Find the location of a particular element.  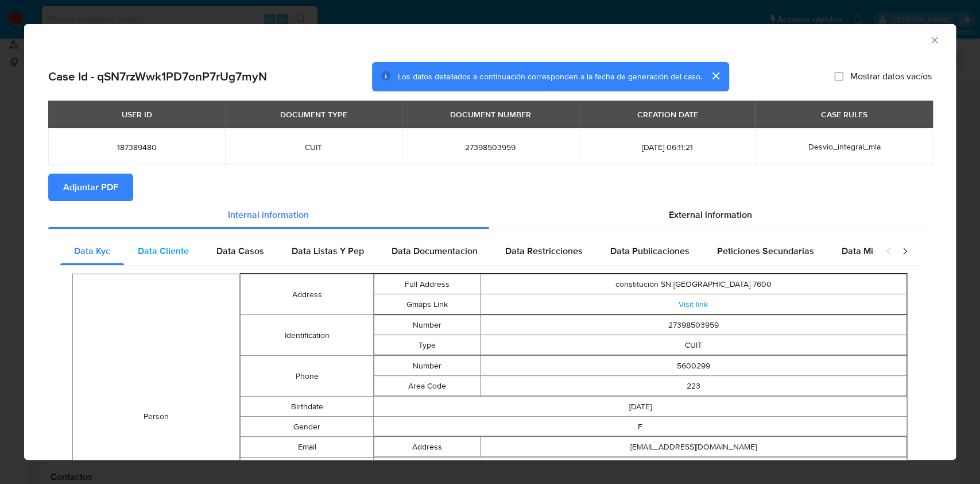

td: false is located at coordinates (640, 467).